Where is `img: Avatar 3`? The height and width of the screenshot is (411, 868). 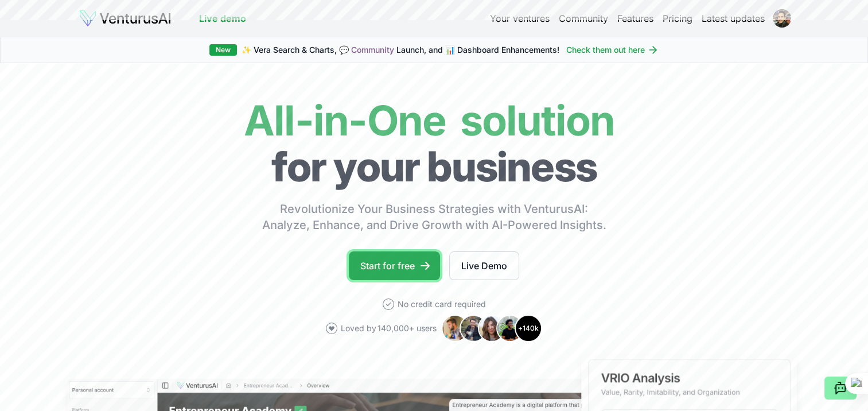 img: Avatar 3 is located at coordinates (492, 328).